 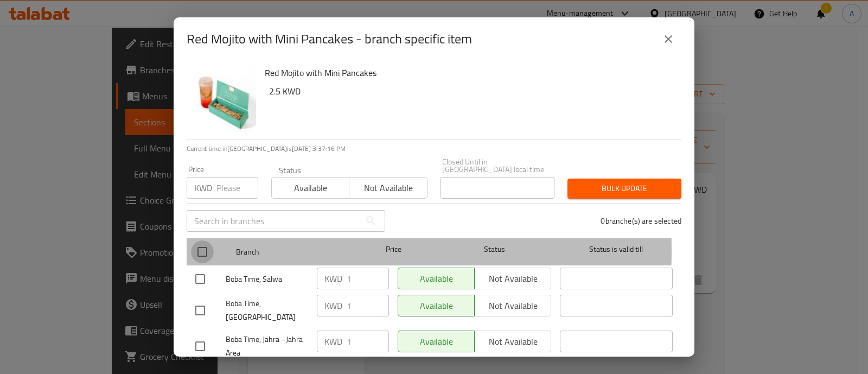 What do you see at coordinates (267, 346) in the screenshot?
I see `span: Boba Time, Jahra - Jahra Area` at bounding box center [267, 346].